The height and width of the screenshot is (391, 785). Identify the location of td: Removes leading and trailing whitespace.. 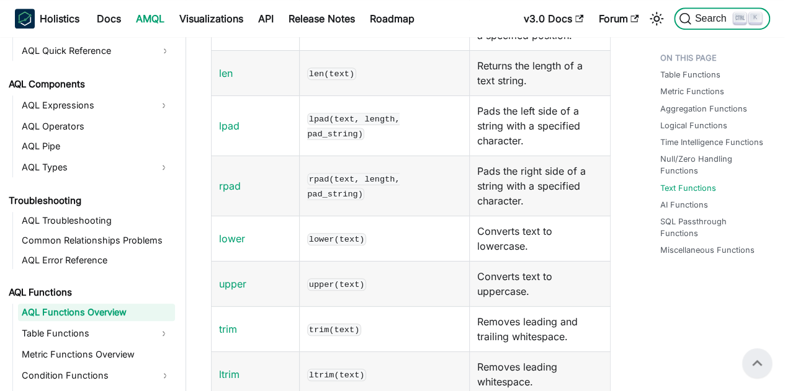
(540, 329).